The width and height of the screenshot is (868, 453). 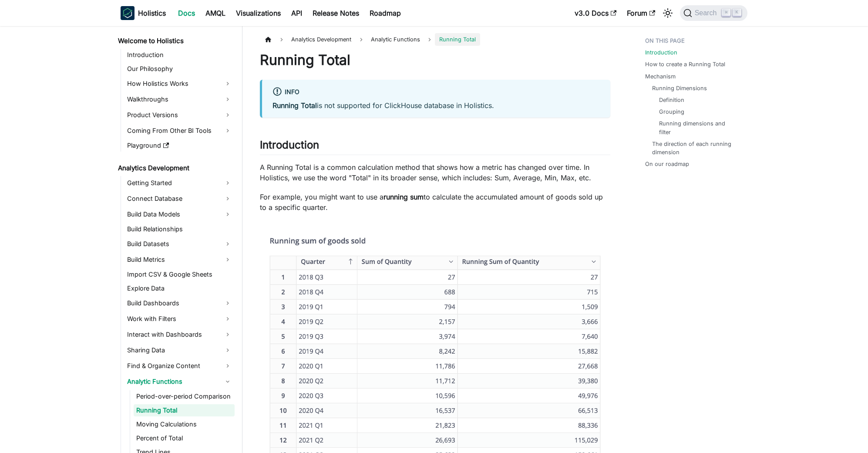 I want to click on span: Analytic Functions, so click(x=396, y=39).